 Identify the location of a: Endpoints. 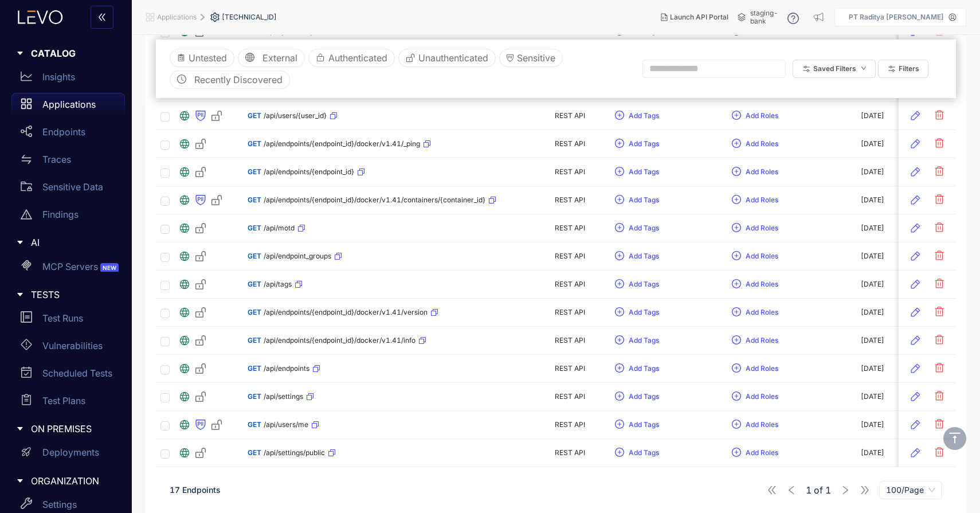
(68, 134).